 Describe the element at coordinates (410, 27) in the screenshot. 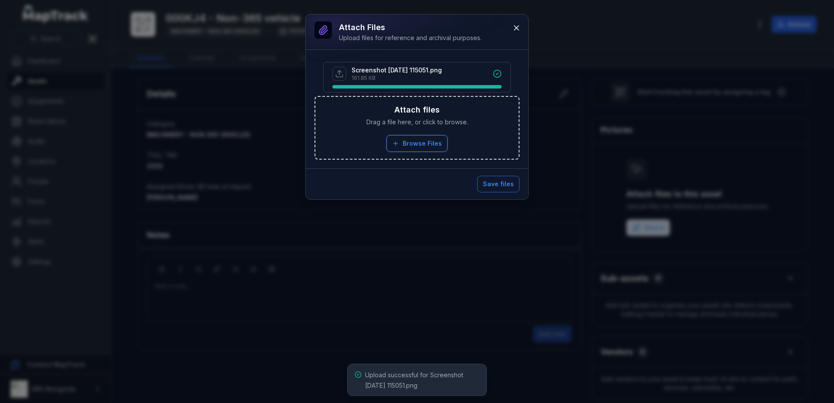

I see `h3: Attach Files` at that location.